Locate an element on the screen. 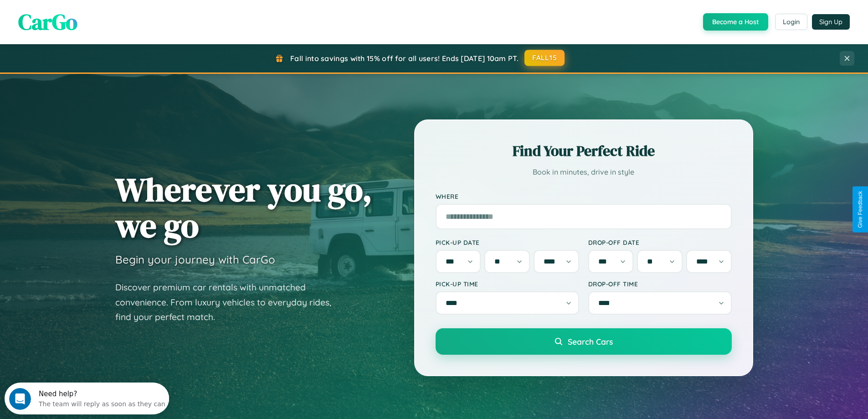 This screenshot has height=419, width=868. label: Where is located at coordinates (583, 196).